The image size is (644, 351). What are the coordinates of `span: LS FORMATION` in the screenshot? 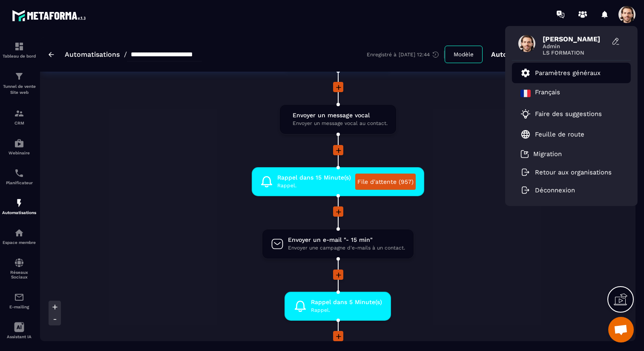 It's located at (574, 52).